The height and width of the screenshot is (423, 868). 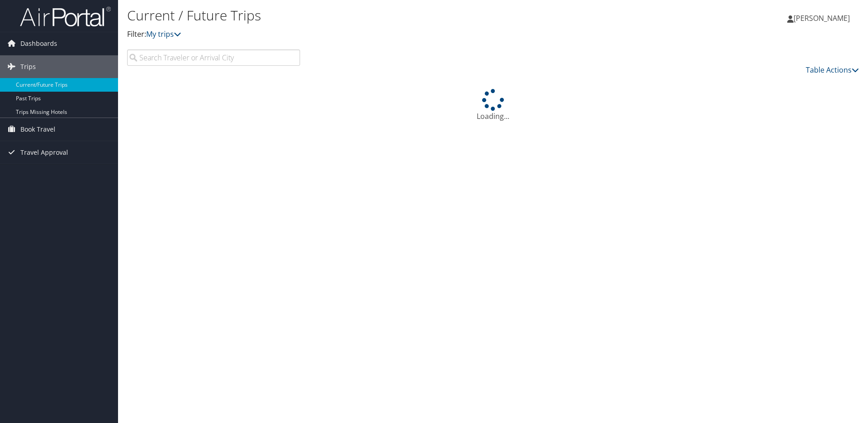 What do you see at coordinates (37, 129) in the screenshot?
I see `span: Book Travel` at bounding box center [37, 129].